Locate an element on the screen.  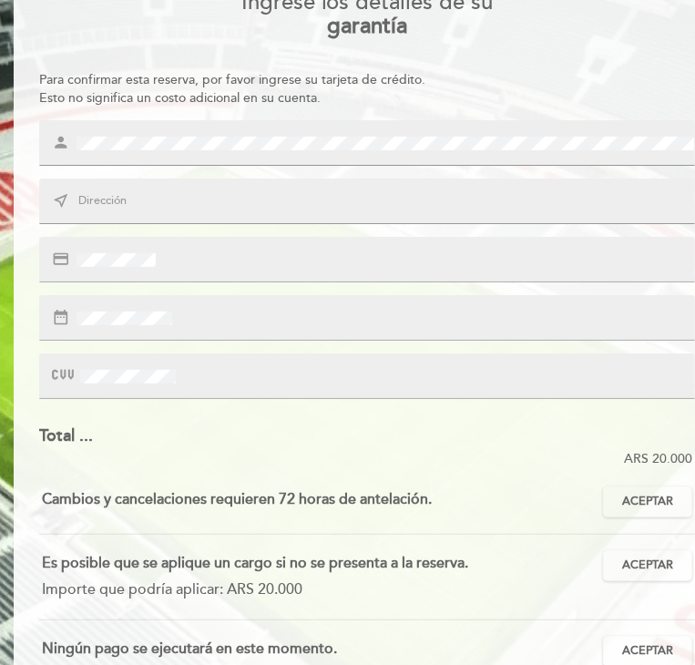
div: Cambios y cancelaciones requieren 72 horas de antelación. is located at coordinates (237, 499).